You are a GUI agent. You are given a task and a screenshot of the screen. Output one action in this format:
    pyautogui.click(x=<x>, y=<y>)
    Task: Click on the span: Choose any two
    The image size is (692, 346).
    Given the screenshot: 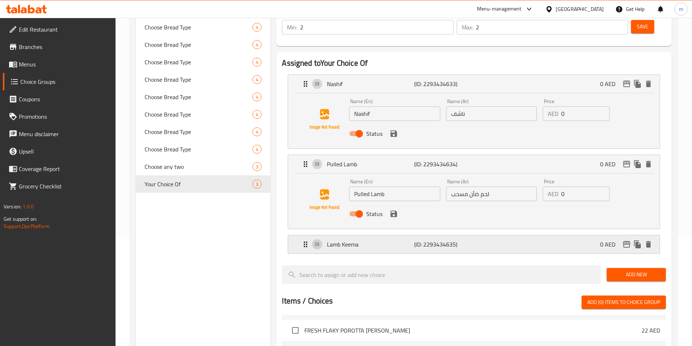 What is the action you would take?
    pyautogui.click(x=199, y=167)
    